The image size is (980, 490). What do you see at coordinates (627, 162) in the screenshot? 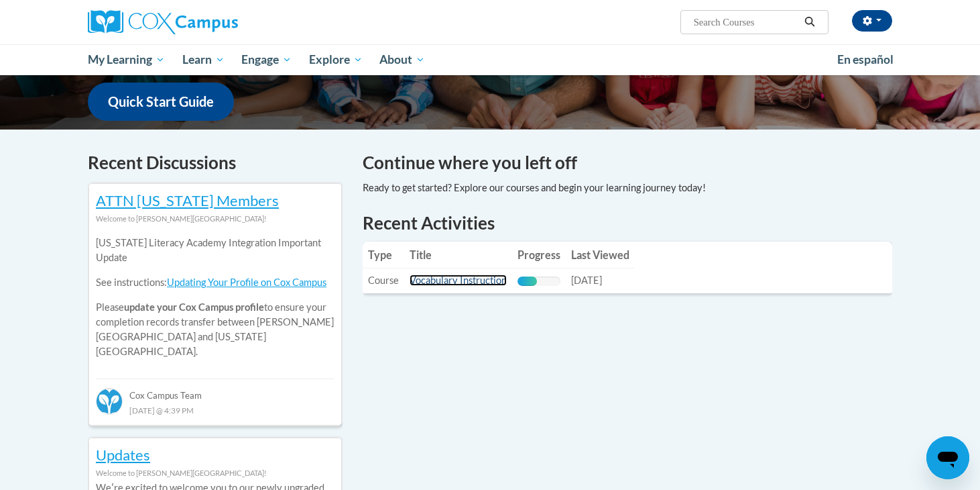
I see `h4: Continue where you left off` at bounding box center [627, 162].